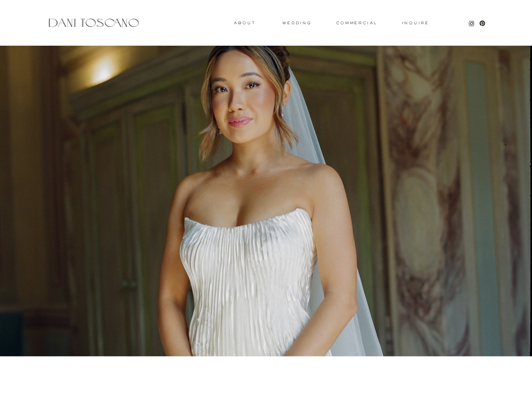 The height and width of the screenshot is (404, 532). Describe the element at coordinates (243, 23) in the screenshot. I see `a: About` at that location.